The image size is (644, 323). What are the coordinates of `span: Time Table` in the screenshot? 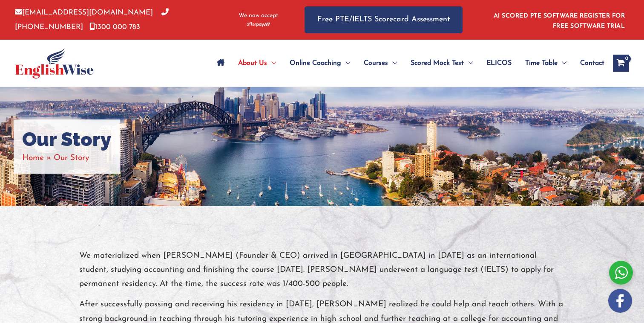 It's located at (541, 63).